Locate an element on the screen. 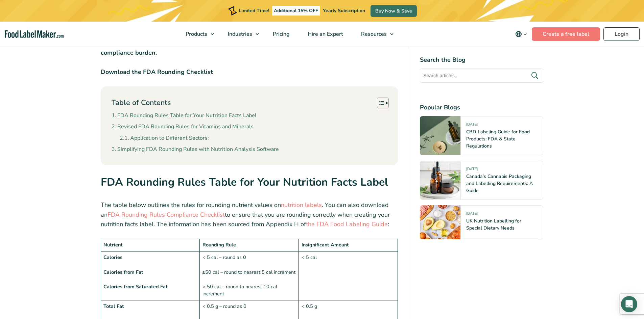  a: Pricing is located at coordinates (281, 34).